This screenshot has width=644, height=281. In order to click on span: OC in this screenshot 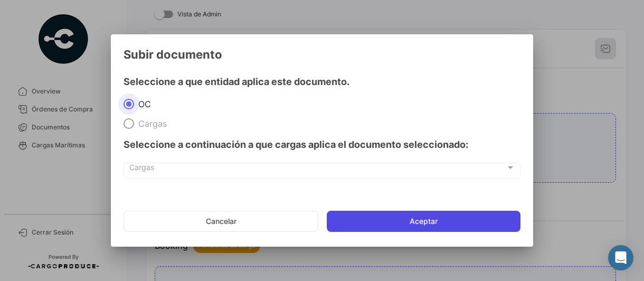, I will do `click(142, 104)`.